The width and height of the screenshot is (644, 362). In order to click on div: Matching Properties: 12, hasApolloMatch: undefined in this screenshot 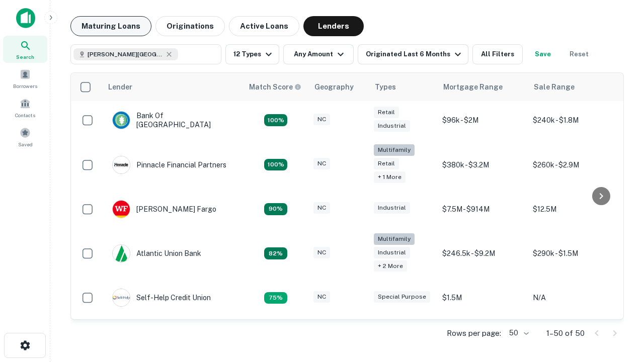, I will do `click(276, 209)`.